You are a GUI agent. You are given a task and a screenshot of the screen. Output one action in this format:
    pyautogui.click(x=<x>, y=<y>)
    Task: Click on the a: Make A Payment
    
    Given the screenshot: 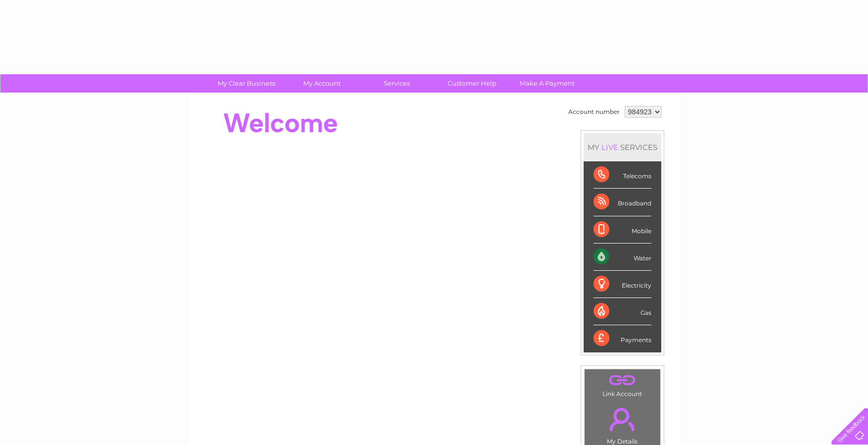 What is the action you would take?
    pyautogui.click(x=547, y=83)
    